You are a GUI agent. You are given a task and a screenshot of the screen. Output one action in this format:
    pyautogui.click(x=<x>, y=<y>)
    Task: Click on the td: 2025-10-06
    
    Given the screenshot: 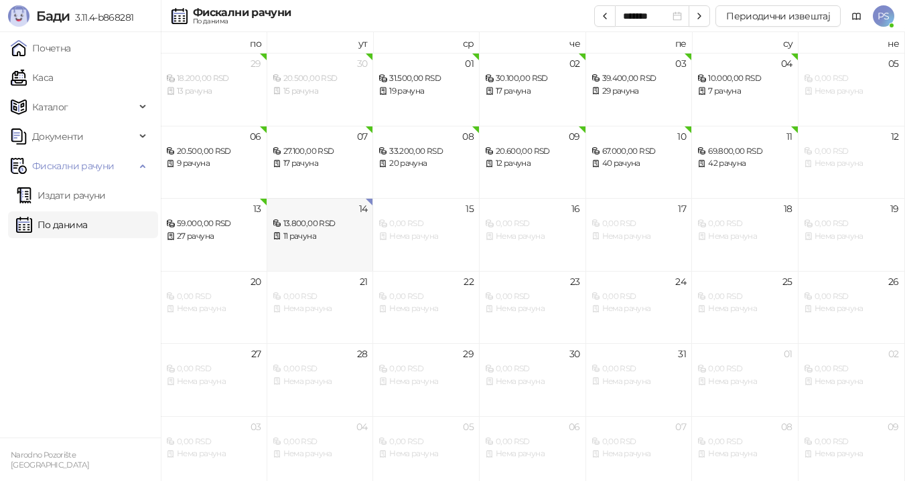 What is the action you would take?
    pyautogui.click(x=214, y=162)
    